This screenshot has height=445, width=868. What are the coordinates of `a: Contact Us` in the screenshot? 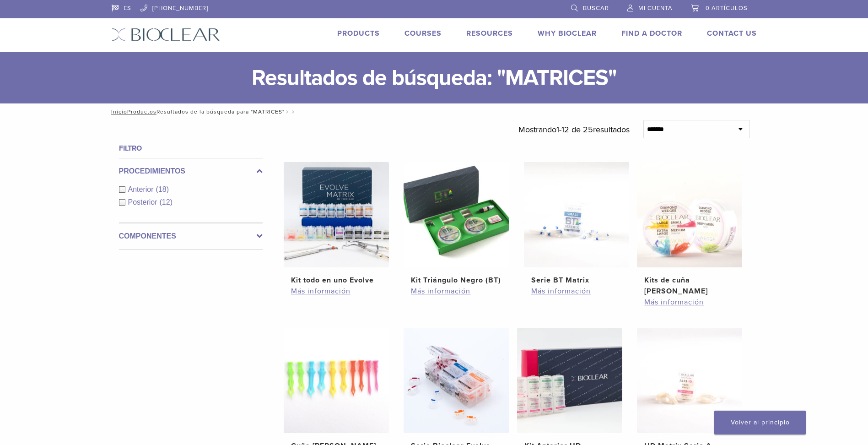 It's located at (731, 33).